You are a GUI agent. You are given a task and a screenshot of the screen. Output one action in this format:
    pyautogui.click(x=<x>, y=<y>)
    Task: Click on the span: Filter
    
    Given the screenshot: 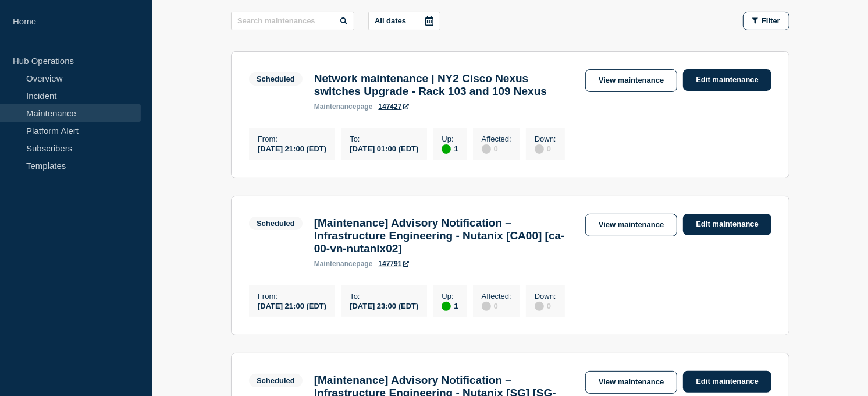 What is the action you would take?
    pyautogui.click(x=771, y=20)
    